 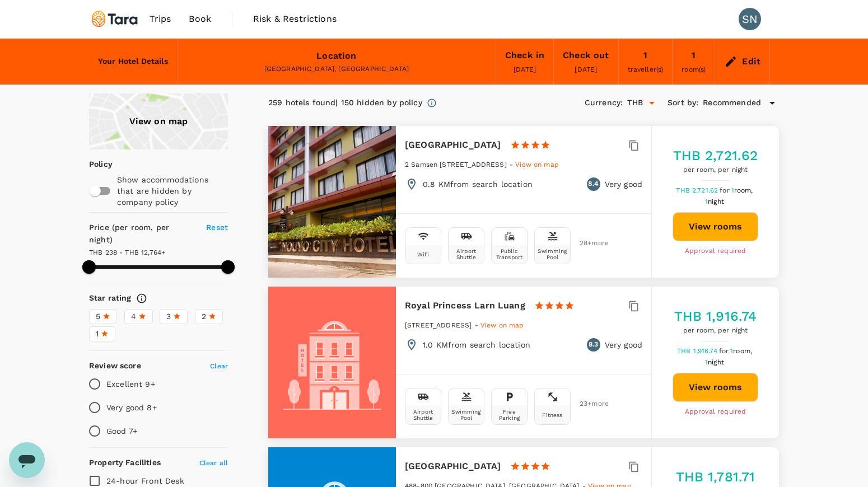 I want to click on span: 8.4, so click(x=593, y=184).